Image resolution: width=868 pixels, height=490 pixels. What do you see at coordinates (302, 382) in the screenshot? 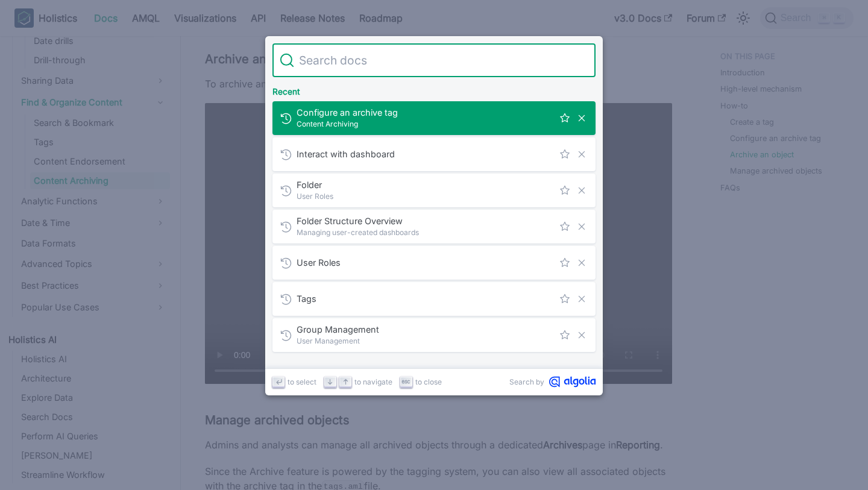
I see `span: to select` at bounding box center [302, 382].